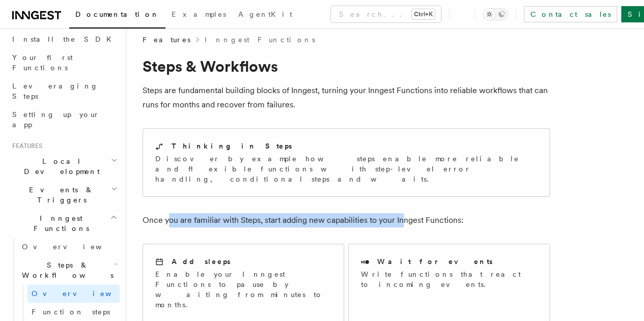 Image resolution: width=644 pixels, height=321 pixels. What do you see at coordinates (198, 14) in the screenshot?
I see `span: Examples` at bounding box center [198, 14].